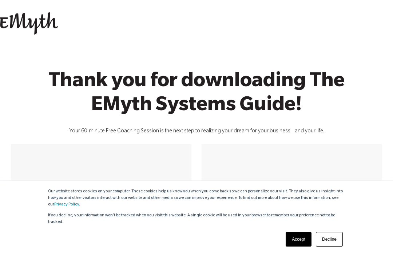  I want to click on a: Decline, so click(330, 240).